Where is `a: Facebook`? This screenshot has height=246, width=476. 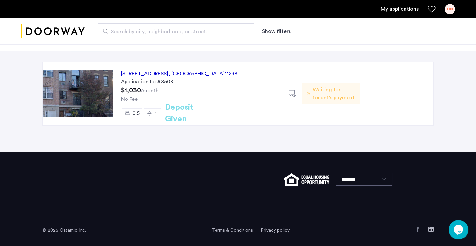 a: Facebook is located at coordinates (418, 229).